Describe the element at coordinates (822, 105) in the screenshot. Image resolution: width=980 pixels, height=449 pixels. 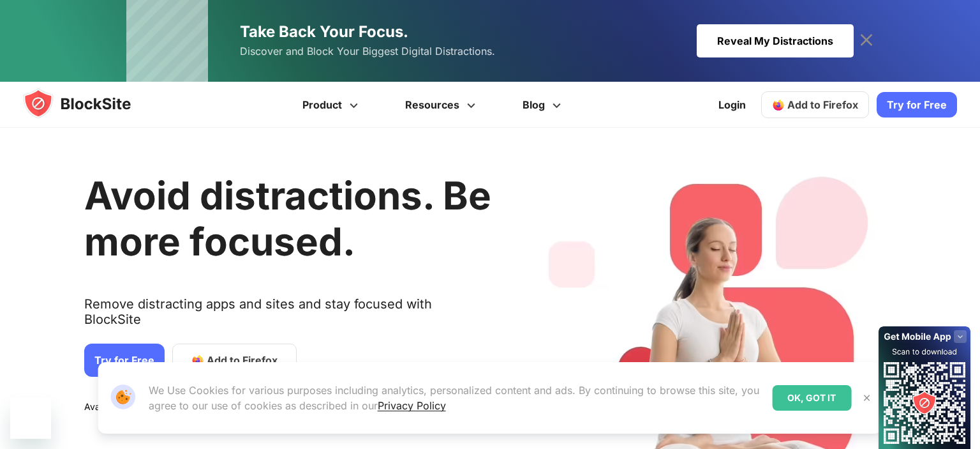
I see `span: Add to Firefox` at that location.